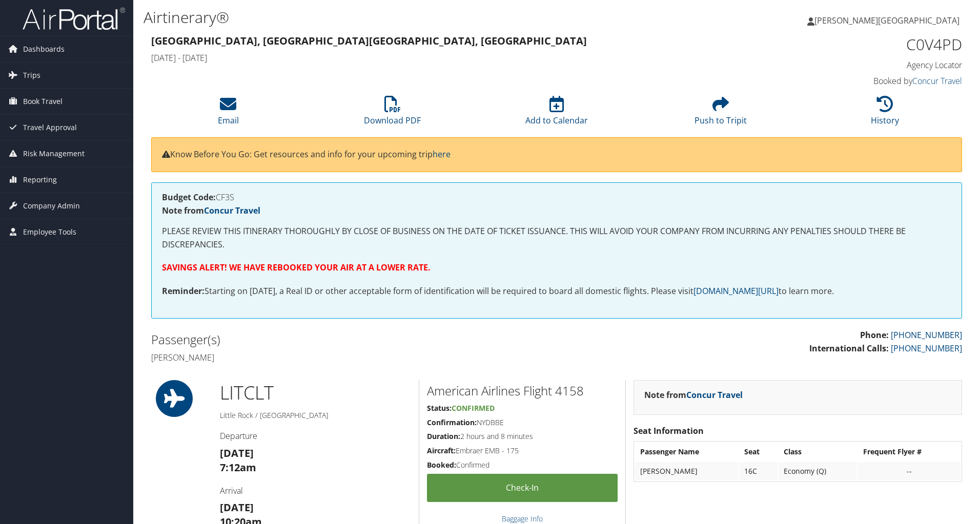  I want to click on strong: Status:, so click(439, 408).